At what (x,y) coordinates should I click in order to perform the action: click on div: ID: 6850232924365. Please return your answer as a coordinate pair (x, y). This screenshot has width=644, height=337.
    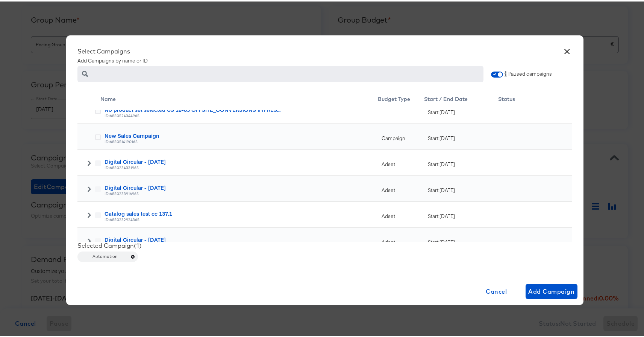
    Looking at the image, I should click on (242, 219).